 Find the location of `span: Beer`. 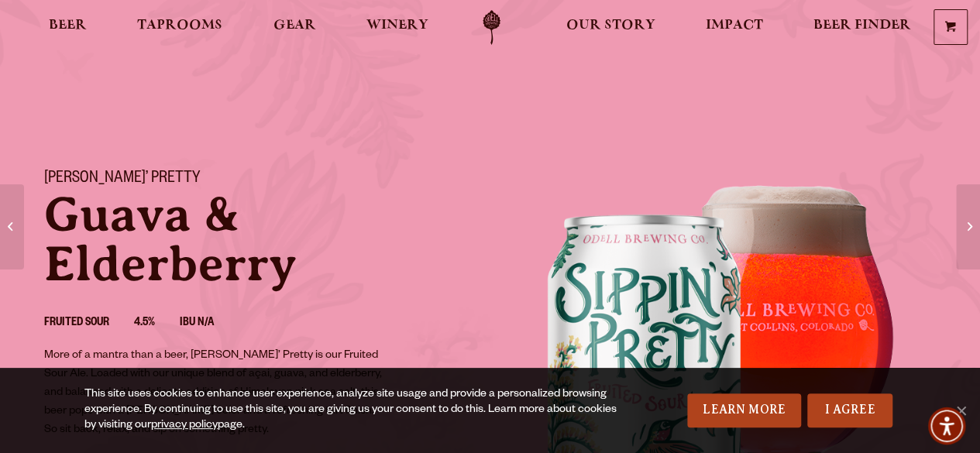

span: Beer is located at coordinates (67, 26).